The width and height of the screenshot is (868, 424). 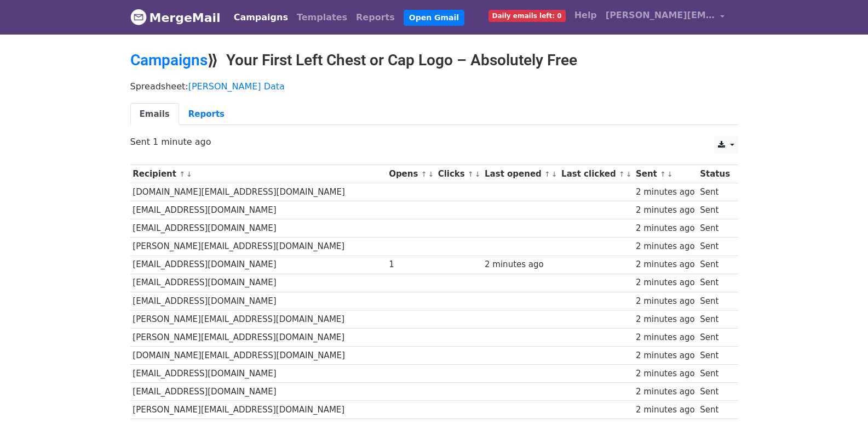 I want to click on a: Open Gmail, so click(x=434, y=17).